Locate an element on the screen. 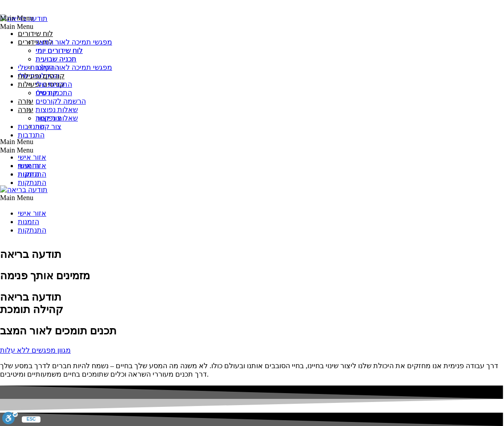 The height and width of the screenshot is (426, 504). a: תכניה שבועית is located at coordinates (56, 59).